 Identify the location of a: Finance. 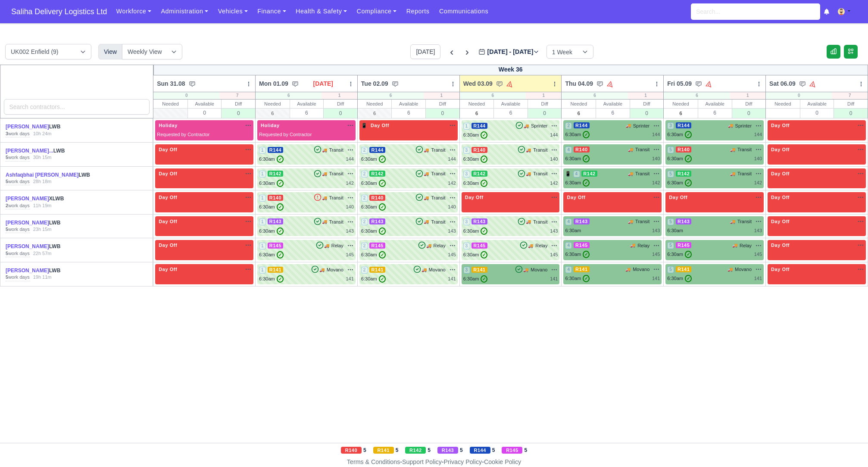
(271, 12).